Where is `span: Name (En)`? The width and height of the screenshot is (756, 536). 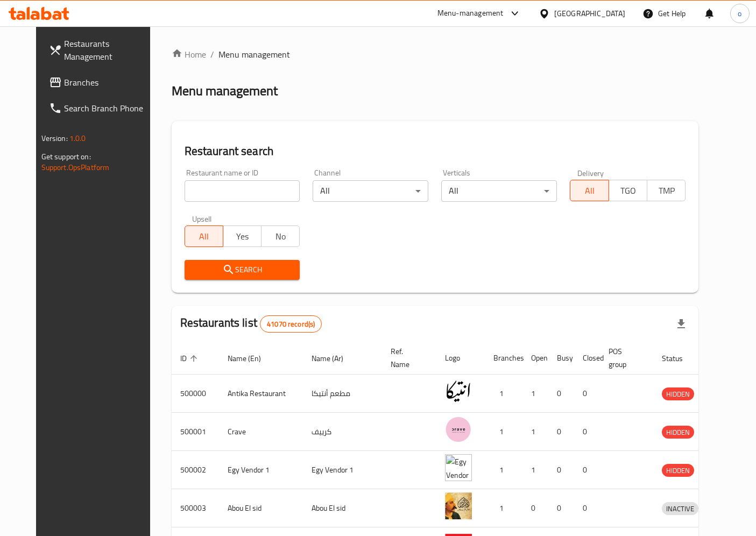 span: Name (En) is located at coordinates (252, 358).